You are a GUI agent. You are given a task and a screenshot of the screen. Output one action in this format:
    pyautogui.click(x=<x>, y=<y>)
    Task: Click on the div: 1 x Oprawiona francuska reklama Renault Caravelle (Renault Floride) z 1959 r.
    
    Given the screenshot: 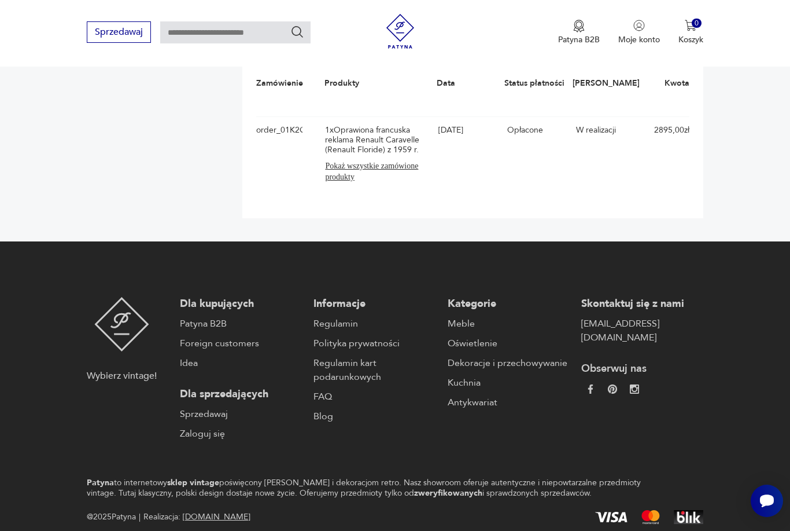 What is the action you would take?
    pyautogui.click(x=379, y=139)
    